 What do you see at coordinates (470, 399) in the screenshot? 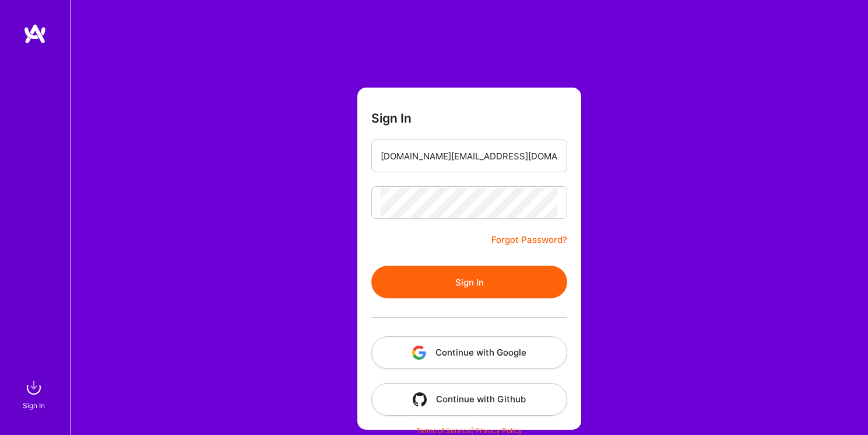
I see `button: Continue with Github` at bounding box center [470, 399].